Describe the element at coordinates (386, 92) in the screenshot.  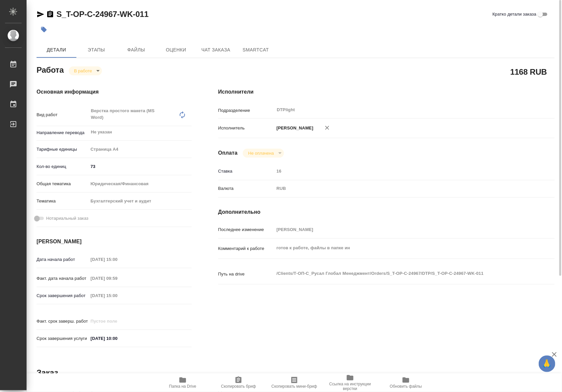
I see `h4: Исполнители` at that location.